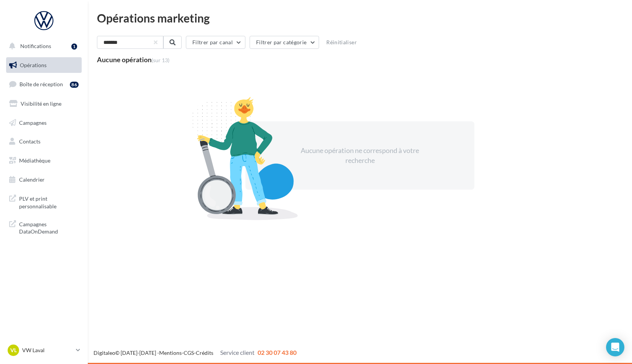  Describe the element at coordinates (42, 46) in the screenshot. I see `button: Notifications 1` at that location.